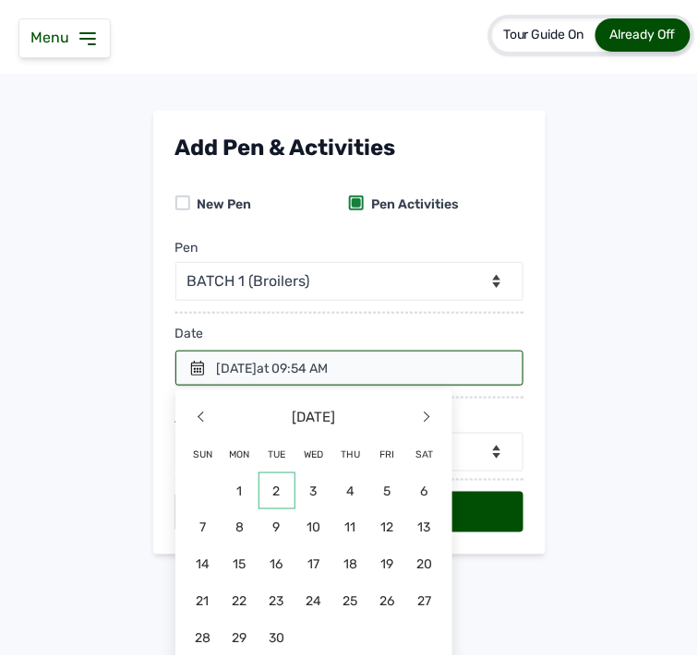 The image size is (698, 656). What do you see at coordinates (314, 528) in the screenshot?
I see `span: 10` at bounding box center [314, 528].